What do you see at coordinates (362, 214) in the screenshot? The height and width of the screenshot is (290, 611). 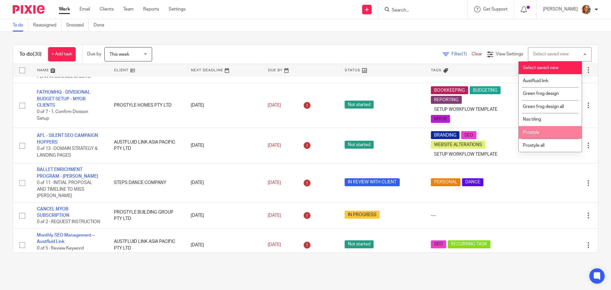 I see `span: IN PROGRESS` at bounding box center [362, 214].